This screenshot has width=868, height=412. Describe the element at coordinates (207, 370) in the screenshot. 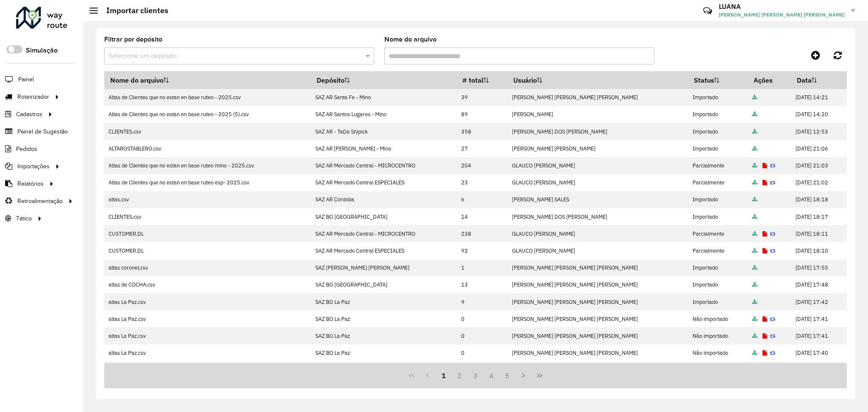

I see `td: BASESC.csv` at that location.